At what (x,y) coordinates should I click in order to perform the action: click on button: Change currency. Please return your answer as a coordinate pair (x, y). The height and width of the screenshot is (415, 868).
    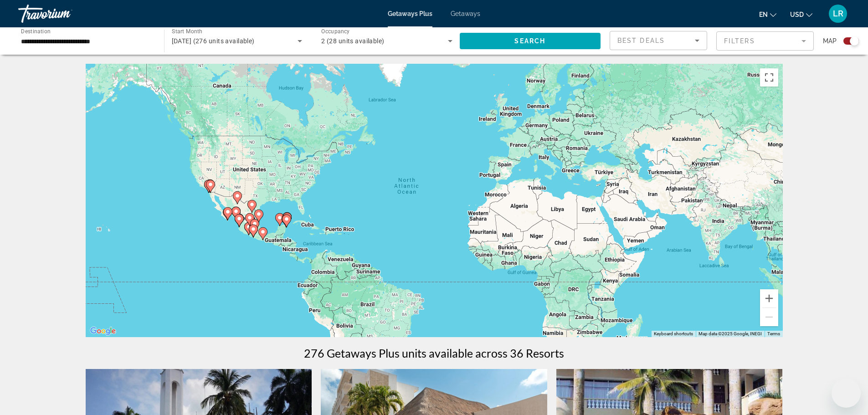
    Looking at the image, I should click on (801, 14).